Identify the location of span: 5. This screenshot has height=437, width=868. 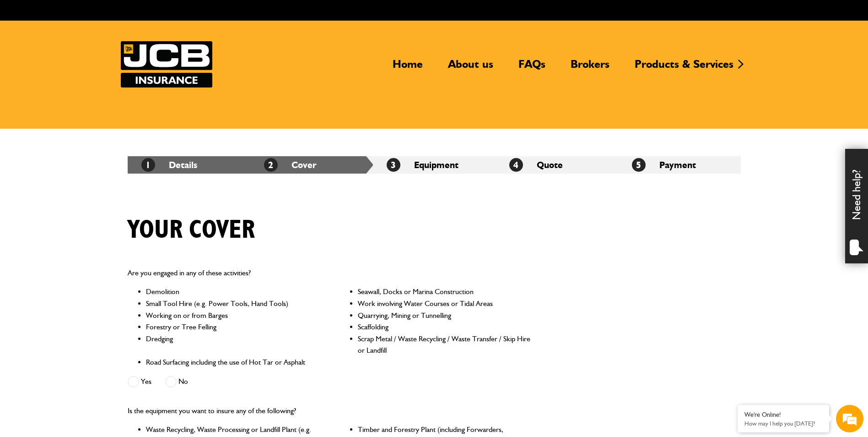
(639, 165).